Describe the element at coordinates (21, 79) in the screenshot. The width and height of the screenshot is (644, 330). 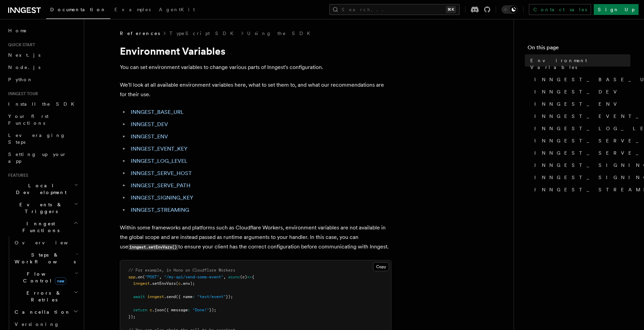
I see `span: Python` at that location.